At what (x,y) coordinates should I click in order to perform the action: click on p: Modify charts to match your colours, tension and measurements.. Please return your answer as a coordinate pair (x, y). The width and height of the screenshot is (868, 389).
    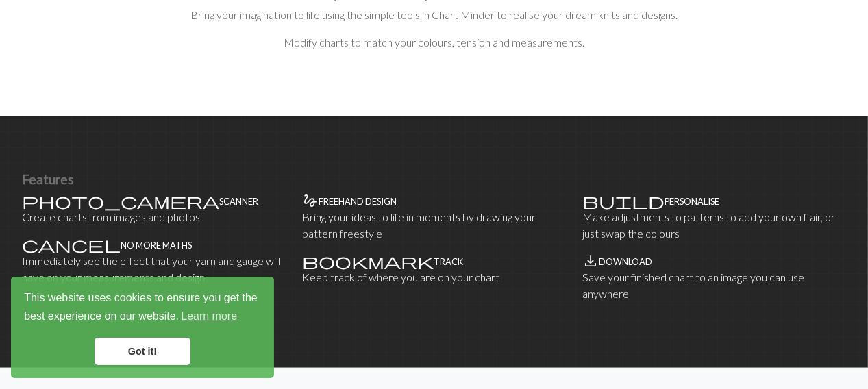
    Looking at the image, I should click on (434, 43).